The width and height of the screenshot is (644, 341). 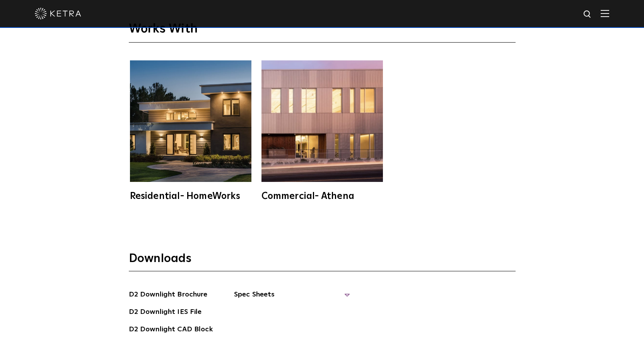 I want to click on span: Spec Sheets, so click(x=292, y=298).